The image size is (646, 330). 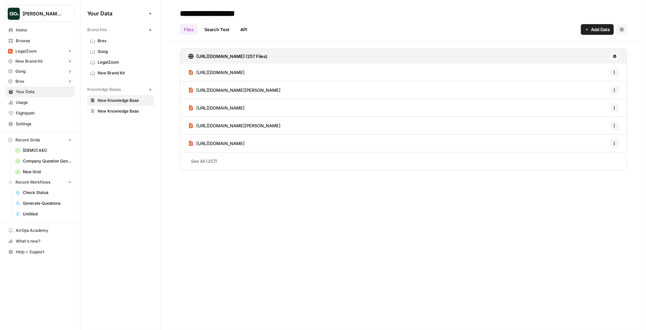 What do you see at coordinates (40, 241) in the screenshot?
I see `div: What's new?` at bounding box center [40, 241].